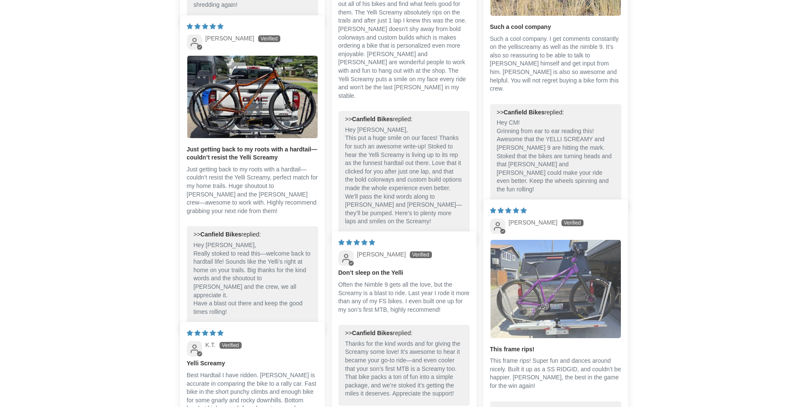 This screenshot has height=407, width=809. I want to click on b: This frame rips!, so click(556, 349).